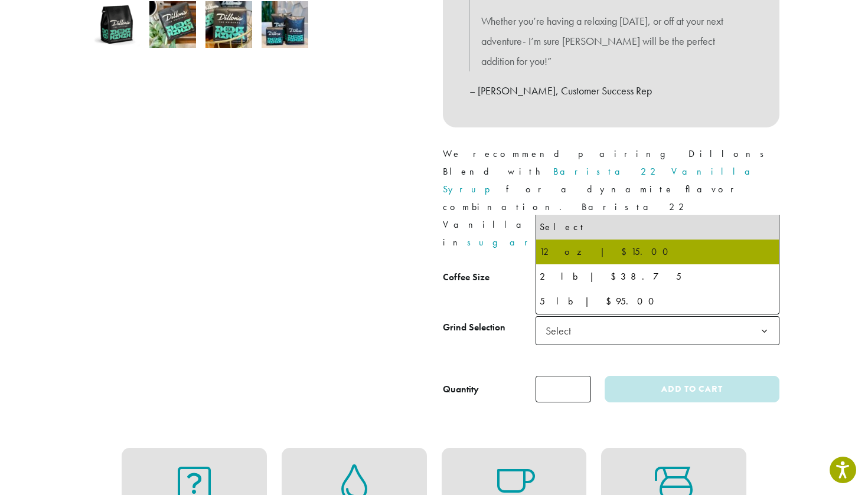 This screenshot has height=495, width=868. What do you see at coordinates (657, 252) in the screenshot?
I see `div: 12 oz | $15.00` at bounding box center [657, 252].